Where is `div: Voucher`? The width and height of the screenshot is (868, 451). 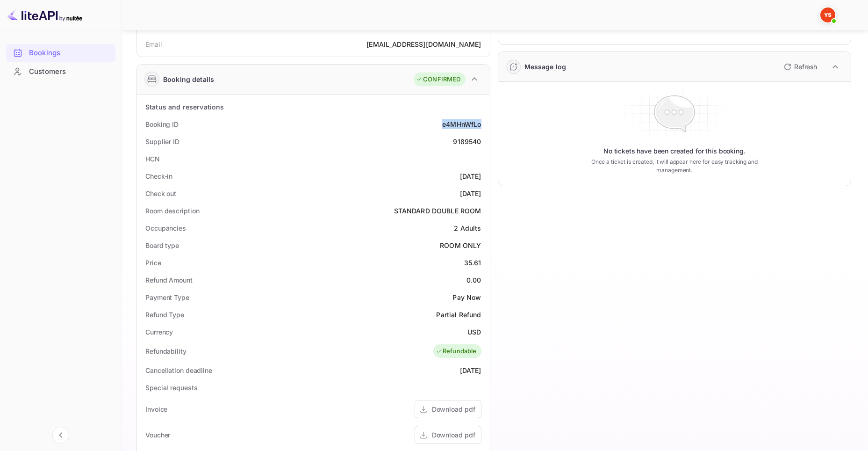 div: Voucher is located at coordinates (157, 434).